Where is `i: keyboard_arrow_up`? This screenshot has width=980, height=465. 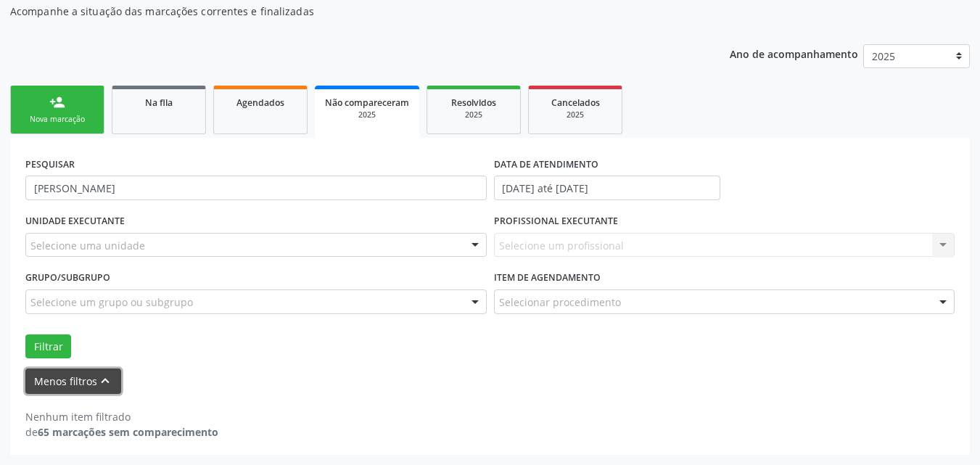 i: keyboard_arrow_up is located at coordinates (105, 381).